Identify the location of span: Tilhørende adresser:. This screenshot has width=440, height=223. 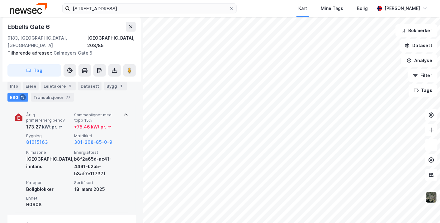
(31, 53).